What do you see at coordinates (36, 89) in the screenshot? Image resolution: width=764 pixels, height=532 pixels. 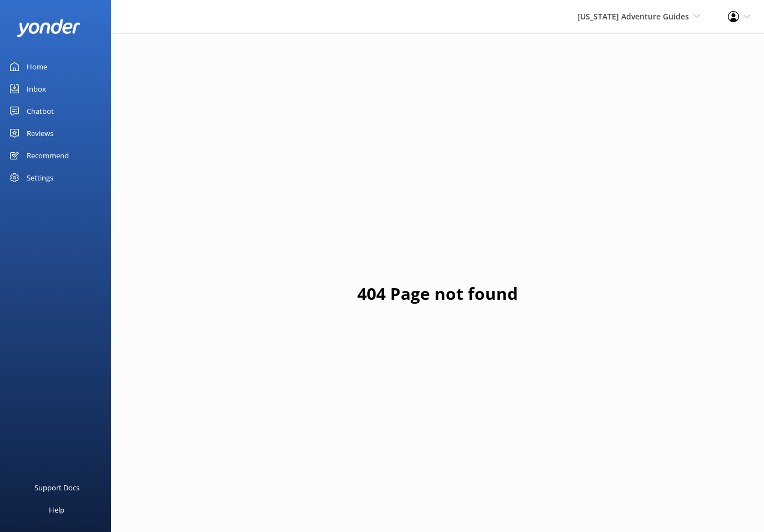 I see `div: Inbox` at bounding box center [36, 89].